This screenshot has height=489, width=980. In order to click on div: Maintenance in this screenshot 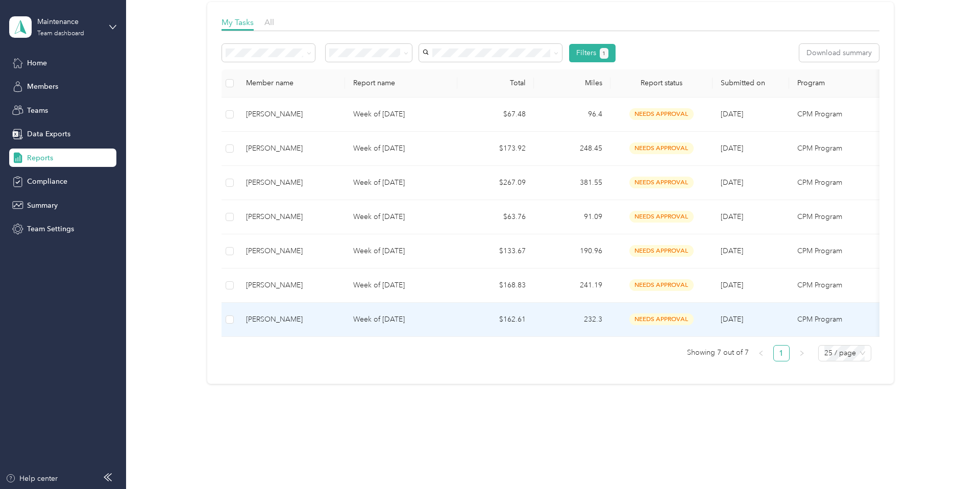, I will do `click(69, 22)`.